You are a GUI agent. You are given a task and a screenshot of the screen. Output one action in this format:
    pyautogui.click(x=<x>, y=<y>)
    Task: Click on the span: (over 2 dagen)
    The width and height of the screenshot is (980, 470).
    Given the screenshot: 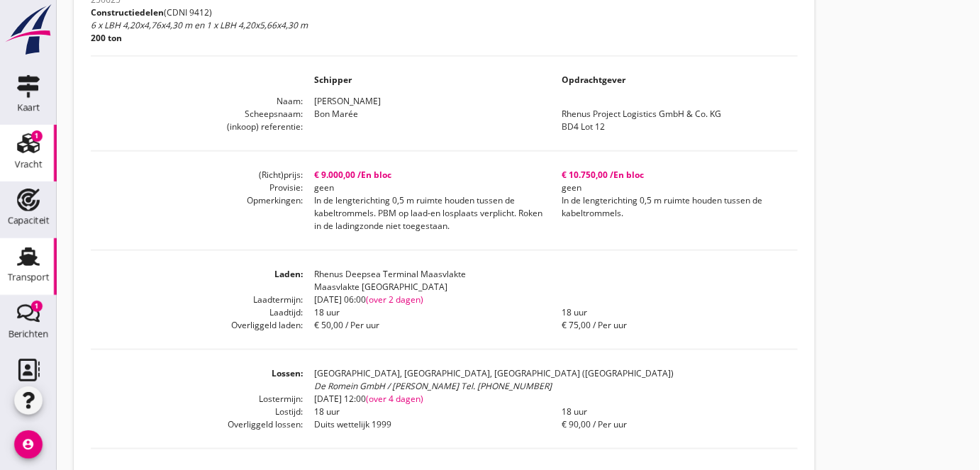 What is the action you would take?
    pyautogui.click(x=394, y=299)
    